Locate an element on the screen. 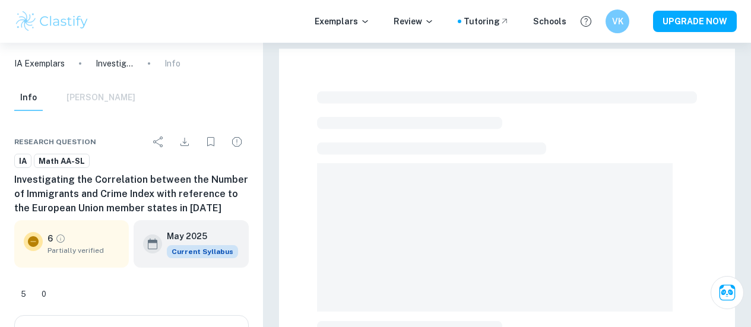  button: VK is located at coordinates (618, 21).